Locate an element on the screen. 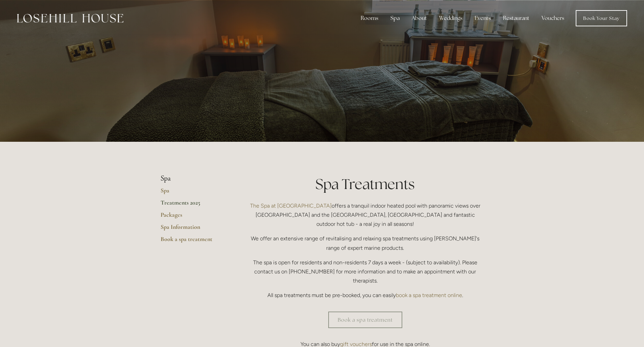 This screenshot has height=347, width=644. a: Treatments 2025 is located at coordinates (193, 205).